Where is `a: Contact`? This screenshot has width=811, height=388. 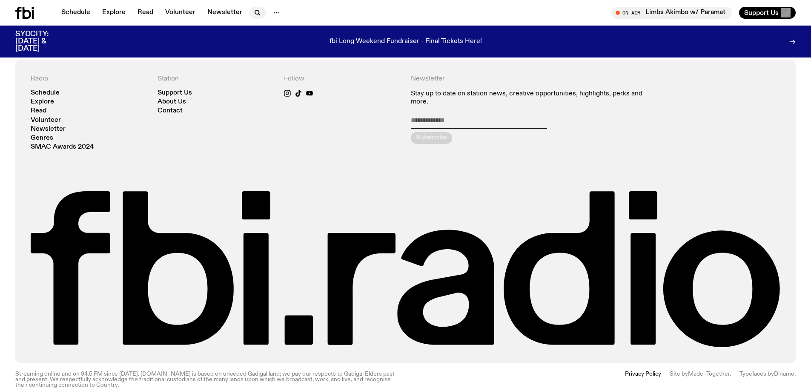
a: Contact is located at coordinates (170, 111).